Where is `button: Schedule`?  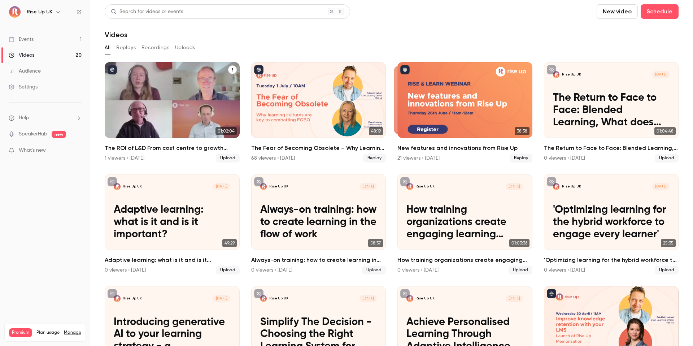
button: Schedule is located at coordinates (660, 12).